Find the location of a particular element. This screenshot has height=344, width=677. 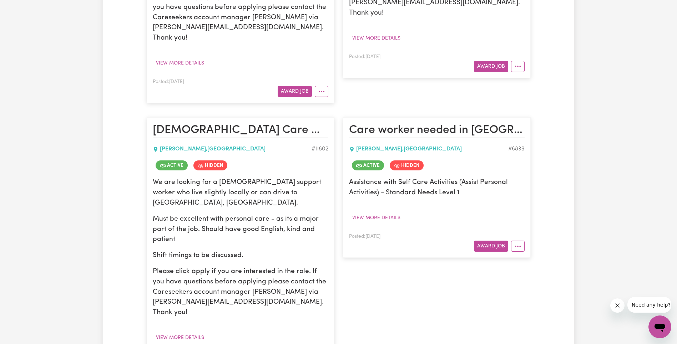

p: Must be excellent with personal care - as its a major part of the job. Should have good English, ... is located at coordinates (241, 230).